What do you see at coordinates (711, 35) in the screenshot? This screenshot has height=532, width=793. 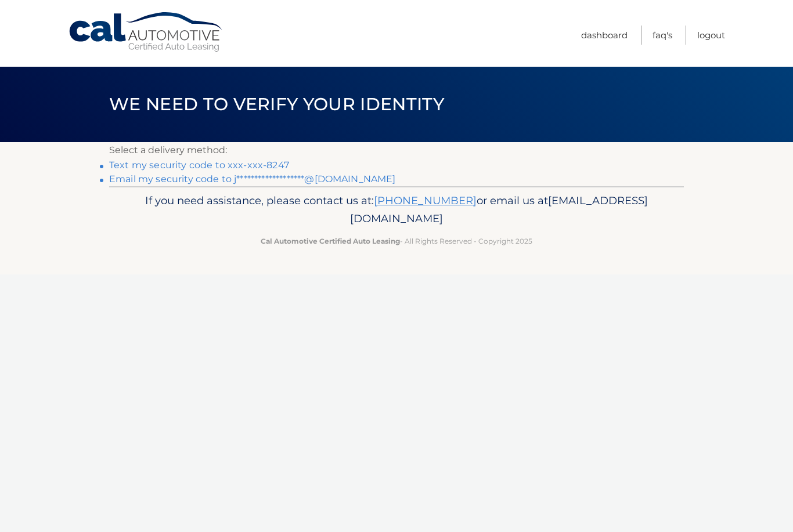 I see `a: Logout` at bounding box center [711, 35].